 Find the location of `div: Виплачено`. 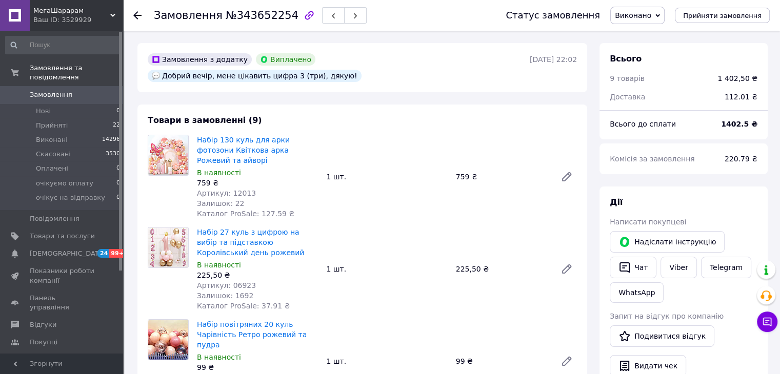

div: Виплачено is located at coordinates (286, 59).